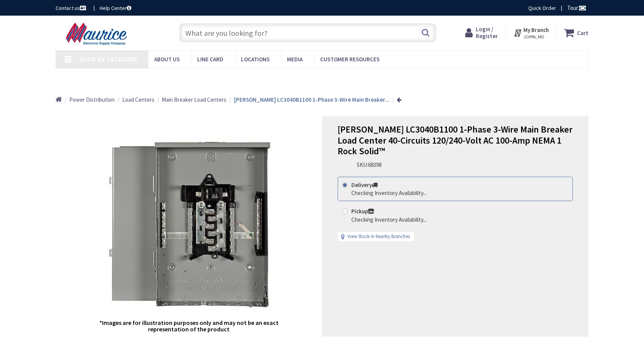 This screenshot has height=355, width=644. What do you see at coordinates (98, 34) in the screenshot?
I see `img: Maurice Electrical Supply Company` at bounding box center [98, 34].